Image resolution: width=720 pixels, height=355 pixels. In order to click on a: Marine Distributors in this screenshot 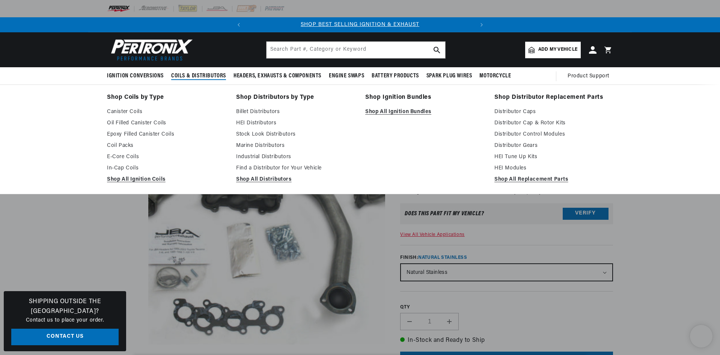, I will do `click(295, 146)`.